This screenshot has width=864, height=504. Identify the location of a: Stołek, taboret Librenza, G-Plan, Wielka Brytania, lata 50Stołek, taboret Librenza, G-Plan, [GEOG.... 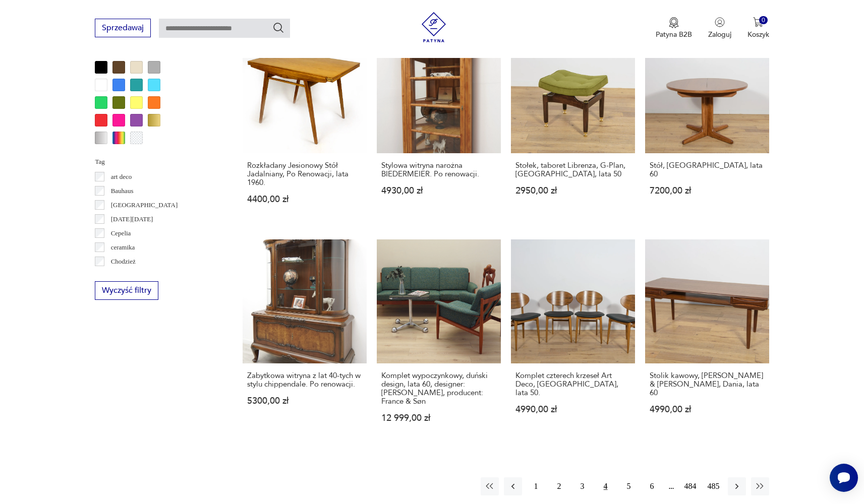
(573, 126).